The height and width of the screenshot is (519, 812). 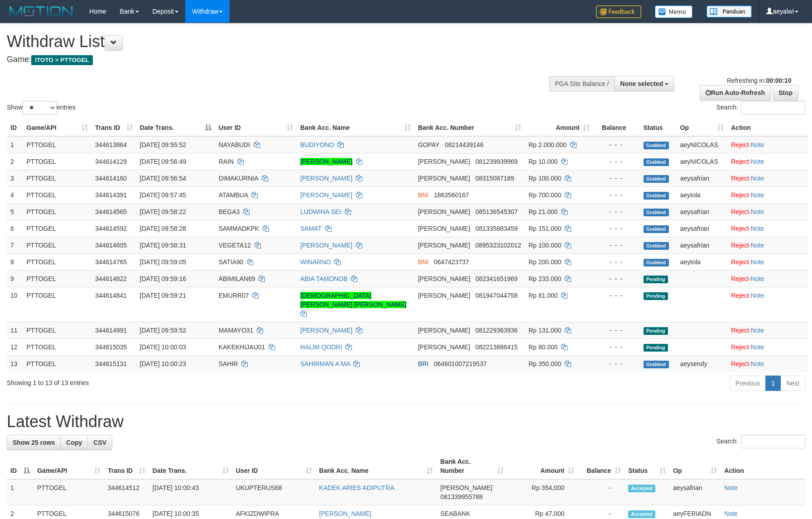 What do you see at coordinates (497, 347) in the screenshot?
I see `span: Copy 082213886415 to clipboard` at bounding box center [497, 347].